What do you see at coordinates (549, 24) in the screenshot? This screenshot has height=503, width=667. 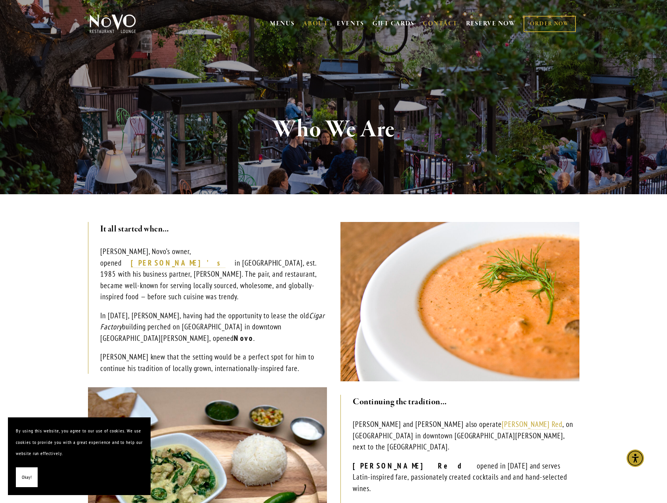 I see `a: ORDER NOW` at bounding box center [549, 24].